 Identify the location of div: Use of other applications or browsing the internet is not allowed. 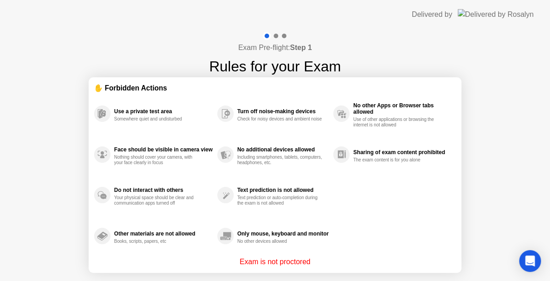
(396, 122).